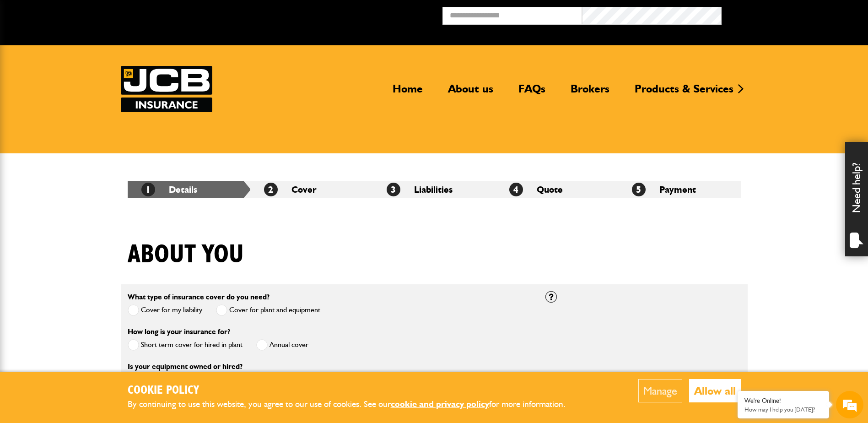  I want to click on label: What type of insurance cover do you need?, so click(199, 297).